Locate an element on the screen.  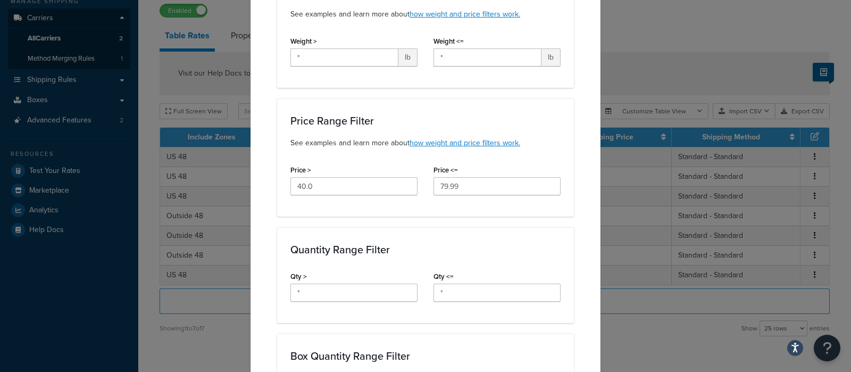
label: Price <= is located at coordinates (446, 170).